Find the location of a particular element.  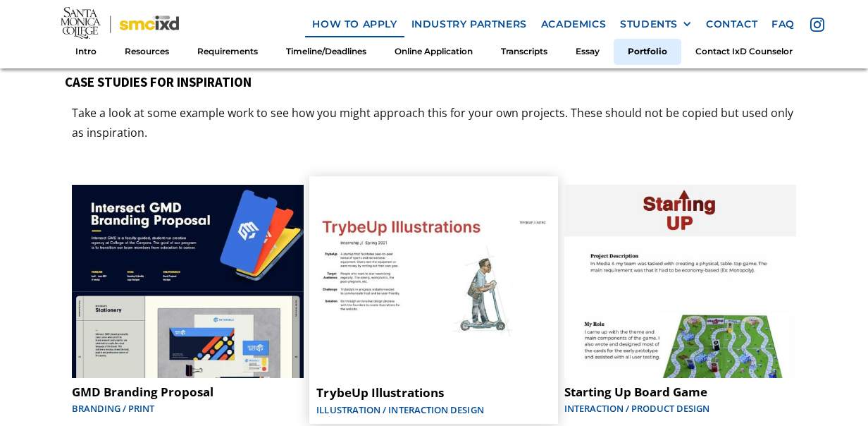

a: Academics is located at coordinates (573, 24).